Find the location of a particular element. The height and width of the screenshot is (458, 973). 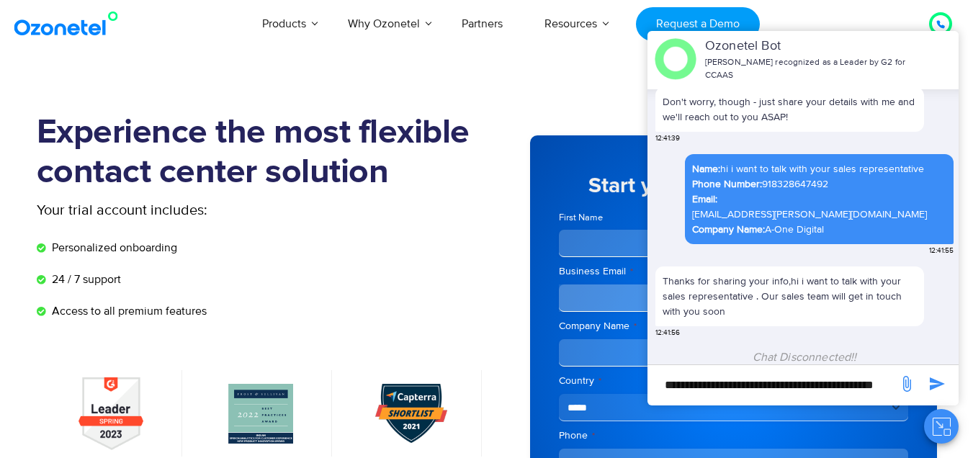

span: 12:41:39 is located at coordinates (668, 138).